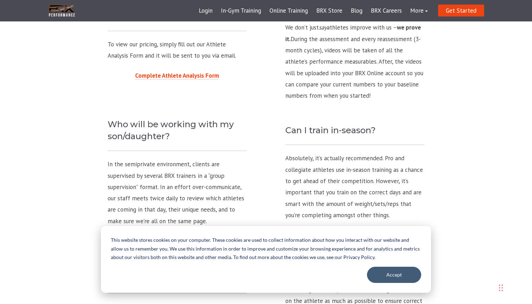 The height and width of the screenshot is (304, 532). Describe the element at coordinates (357, 11) in the screenshot. I see `a: Blog` at that location.